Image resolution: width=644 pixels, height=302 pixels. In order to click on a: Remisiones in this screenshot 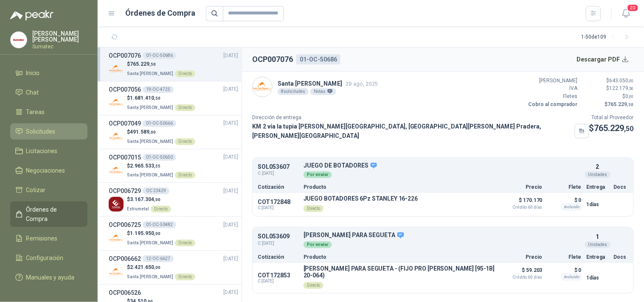, I will do `click(49, 239)`.